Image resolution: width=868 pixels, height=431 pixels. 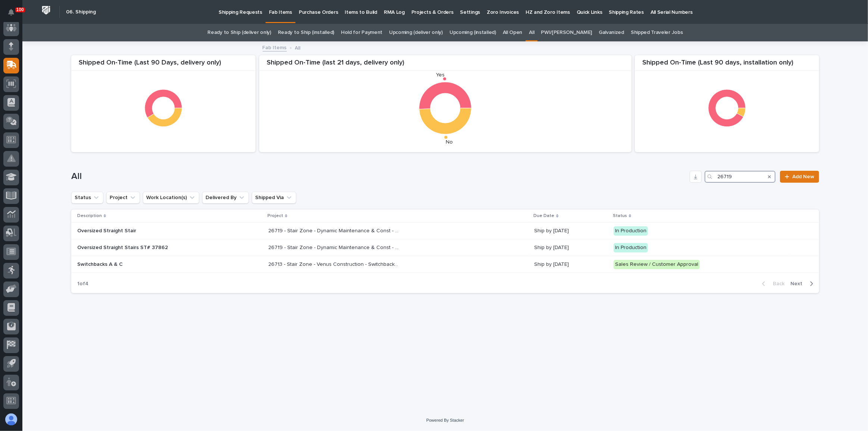 I want to click on div: Shipped On-Time (last 21 days, delivery only), so click(x=445, y=65).